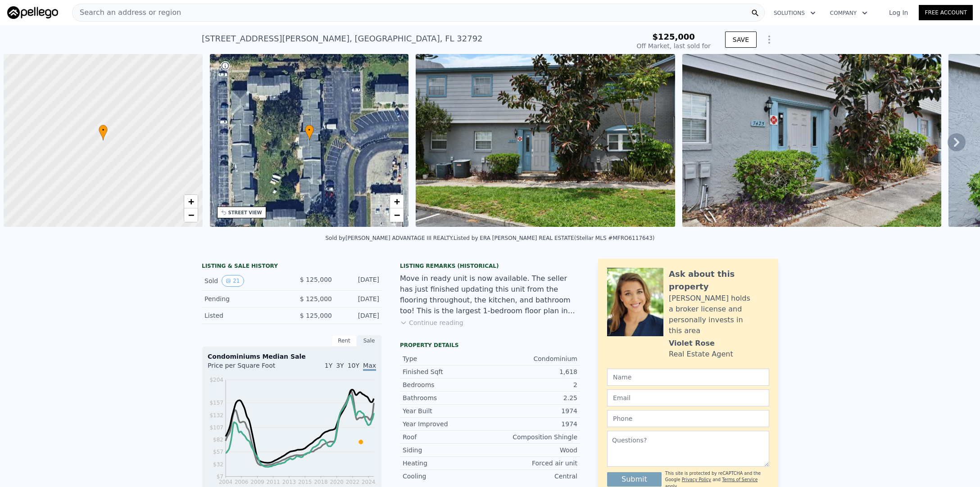 This screenshot has height=487, width=980. I want to click on div: Bathrooms, so click(446, 398).